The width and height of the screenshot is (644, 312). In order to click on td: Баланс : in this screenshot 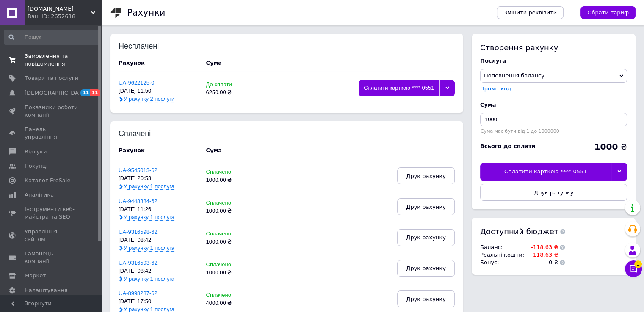, I will do `click(503, 247)`.